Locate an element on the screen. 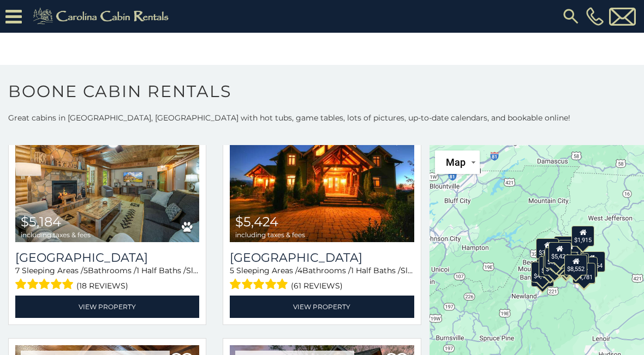 This screenshot has height=355, width=644. h3: Wilderness Lodge is located at coordinates (321, 258).